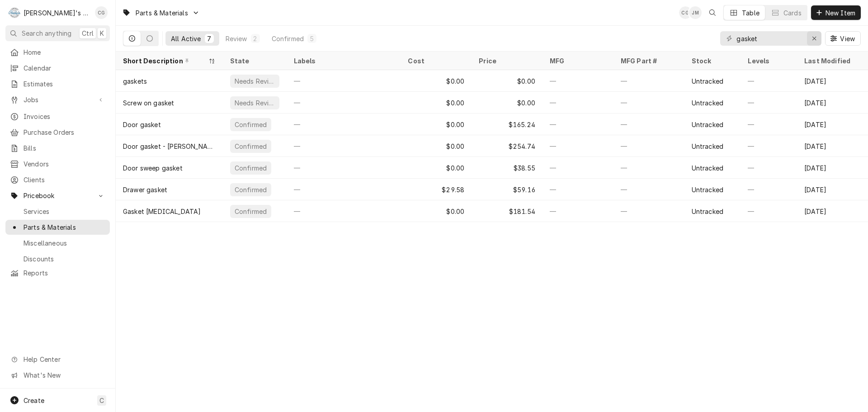 This screenshot has height=412, width=868. I want to click on div: Needs Review, so click(255, 81).